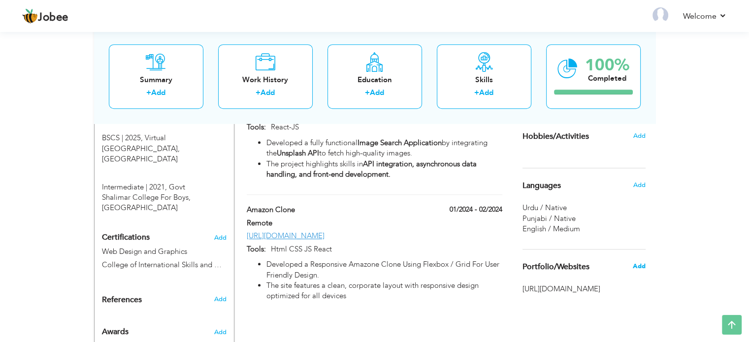  What do you see at coordinates (549, 219) in the screenshot?
I see `span: Punjabi / Native` at bounding box center [549, 219].